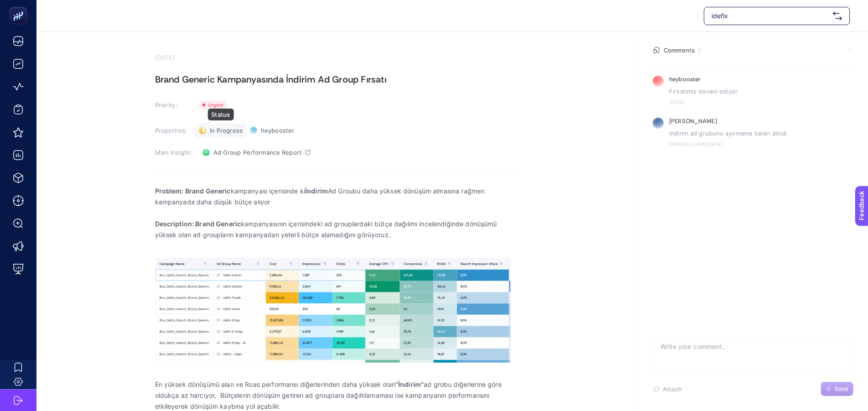 The width and height of the screenshot is (868, 411). I want to click on h4: Comments, so click(679, 50).